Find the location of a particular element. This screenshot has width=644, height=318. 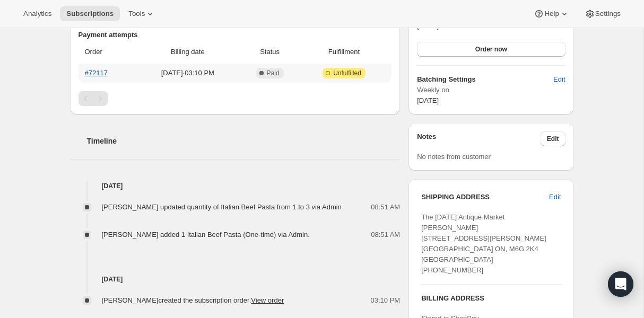

span: Subscriptions is located at coordinates (89, 13).